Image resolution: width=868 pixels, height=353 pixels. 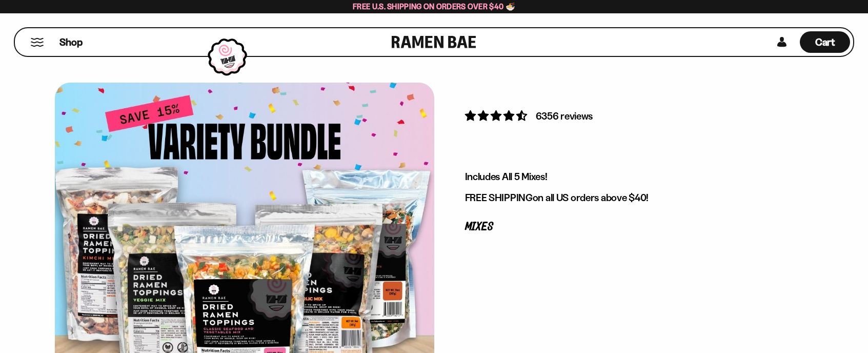 What do you see at coordinates (499, 198) in the screenshot?
I see `strong: FREE SHIPPING` at bounding box center [499, 198].